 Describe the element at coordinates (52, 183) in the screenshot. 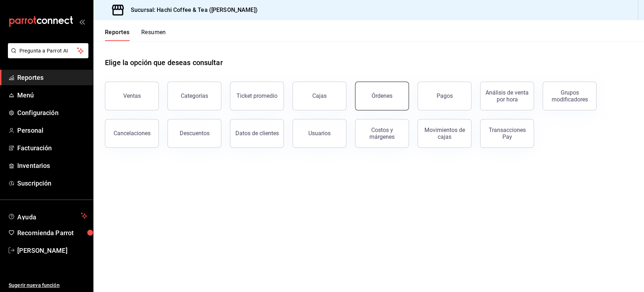

I see `span: Suscripción` at that location.